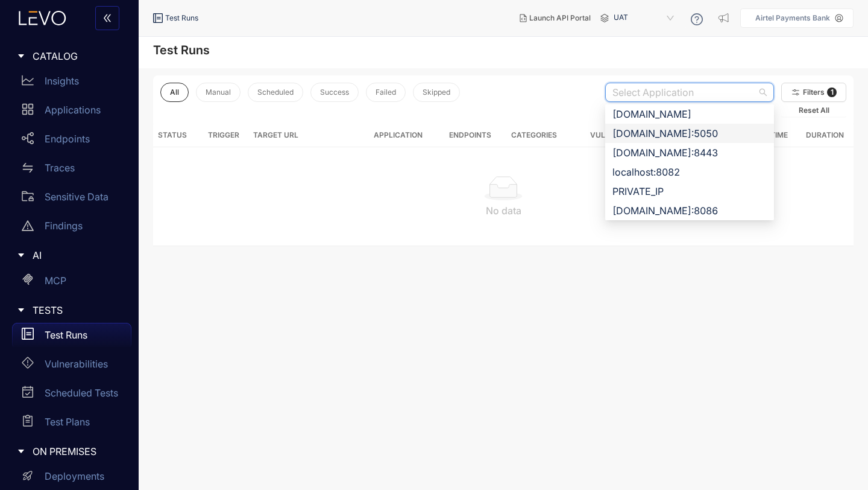 Image resolution: width=868 pixels, height=490 pixels. Describe the element at coordinates (814, 111) in the screenshot. I see `span: Reset All` at that location.